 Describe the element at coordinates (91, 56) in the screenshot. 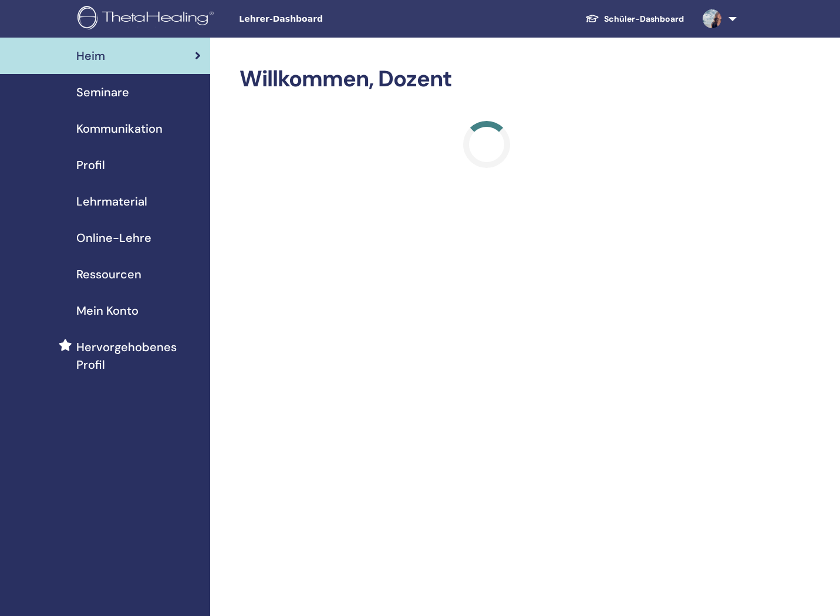

I see `span: Heim` at that location.